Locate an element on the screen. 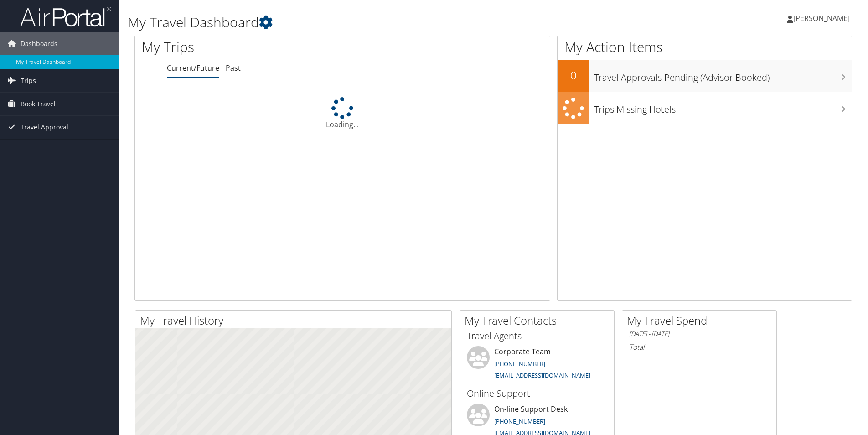 This screenshot has width=868, height=435. div: Loading... is located at coordinates (342, 113).